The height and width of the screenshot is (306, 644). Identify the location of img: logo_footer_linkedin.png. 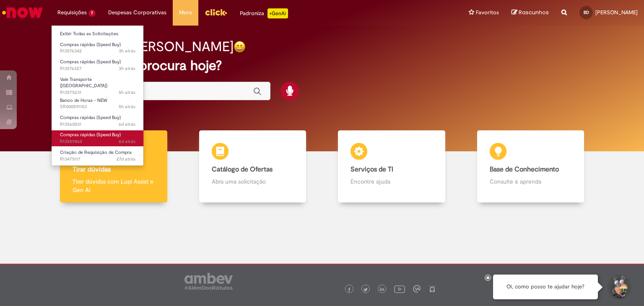
(382, 290).